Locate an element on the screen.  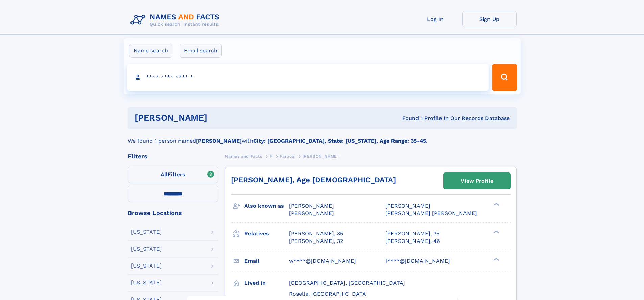
label: Filters is located at coordinates (173, 175).